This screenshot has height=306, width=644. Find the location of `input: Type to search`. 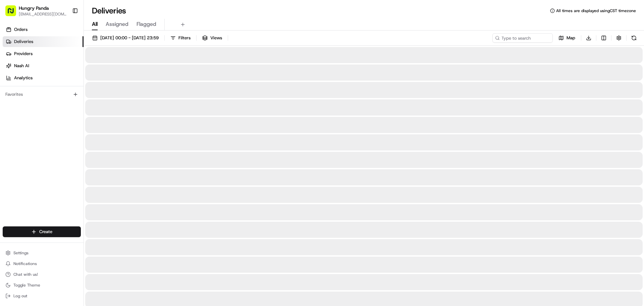

input: Type to search is located at coordinates (522, 38).